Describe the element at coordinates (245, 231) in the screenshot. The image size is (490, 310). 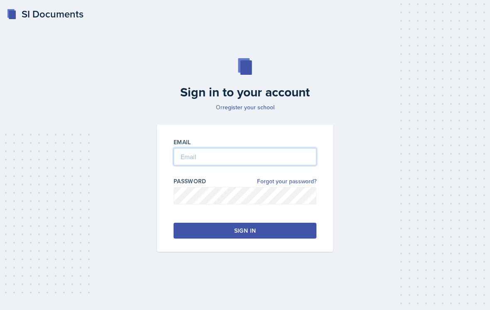
I see `div: Sign in` at that location.